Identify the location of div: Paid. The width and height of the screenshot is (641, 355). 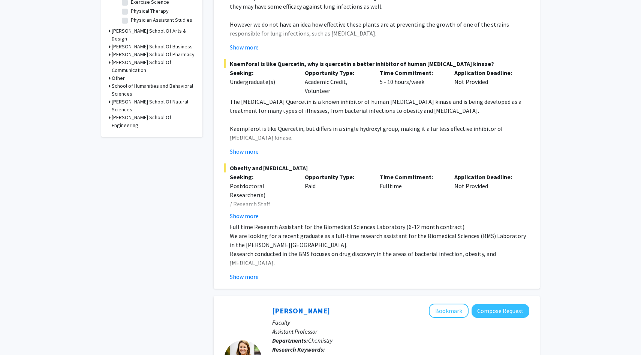
(337, 196).